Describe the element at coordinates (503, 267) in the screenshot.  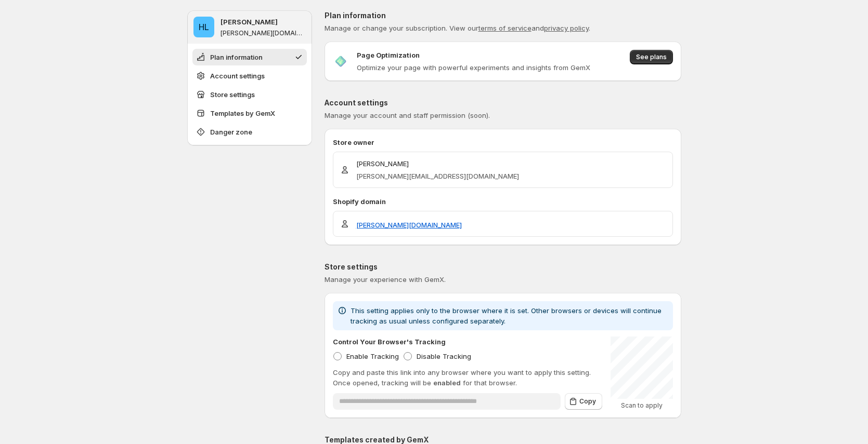
I see `p: Store settings` at that location.